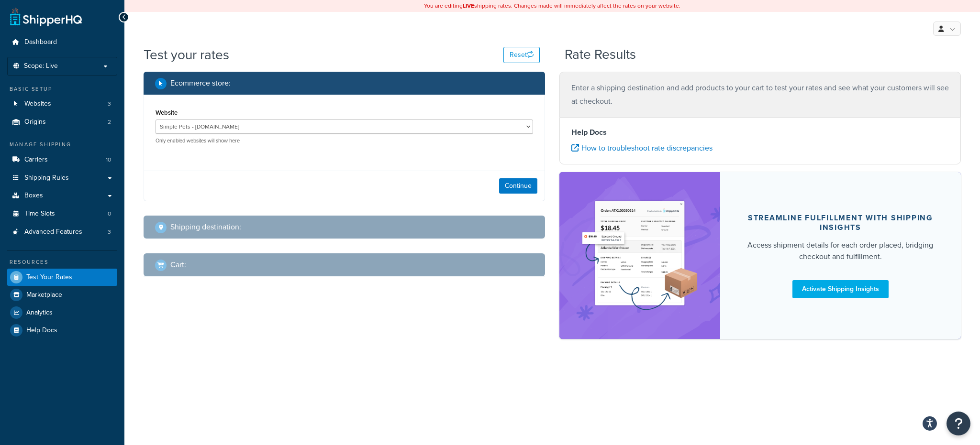 Image resolution: width=980 pixels, height=445 pixels. I want to click on li: Dashboard, so click(62, 42).